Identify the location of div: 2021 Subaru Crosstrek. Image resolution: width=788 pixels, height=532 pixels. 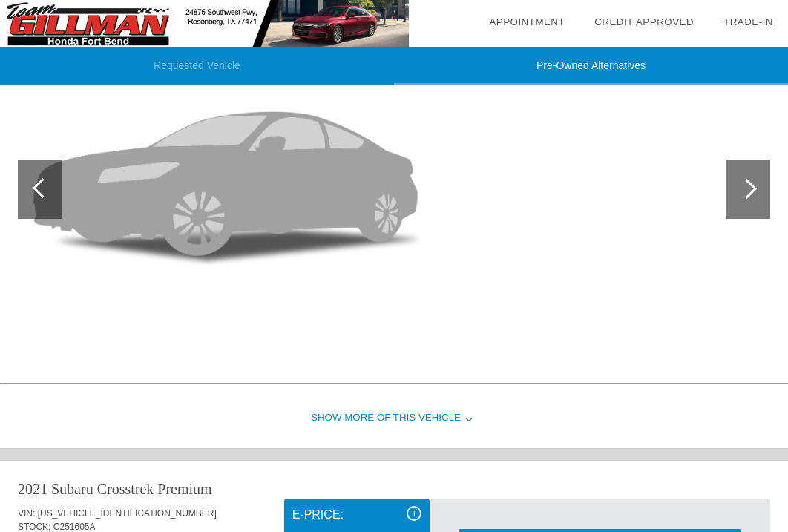
(85, 489).